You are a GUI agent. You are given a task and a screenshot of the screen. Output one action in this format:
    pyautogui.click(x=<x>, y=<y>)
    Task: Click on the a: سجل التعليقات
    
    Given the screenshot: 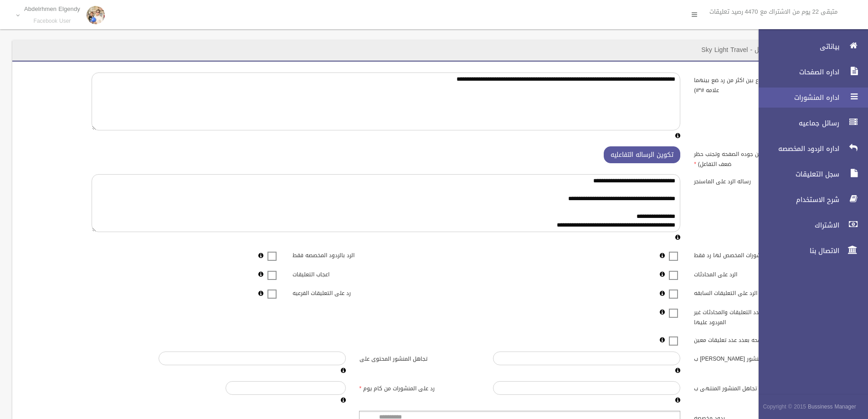 What is the action you would take?
    pyautogui.click(x=810, y=174)
    